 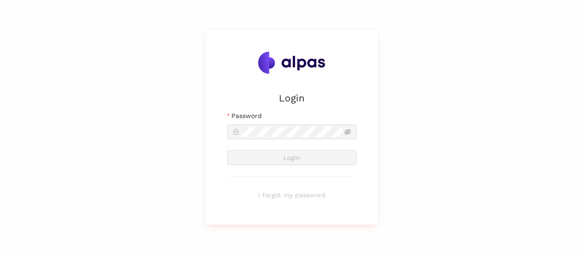 What do you see at coordinates (347, 132) in the screenshot?
I see `span: eye-invisible` at bounding box center [347, 132].